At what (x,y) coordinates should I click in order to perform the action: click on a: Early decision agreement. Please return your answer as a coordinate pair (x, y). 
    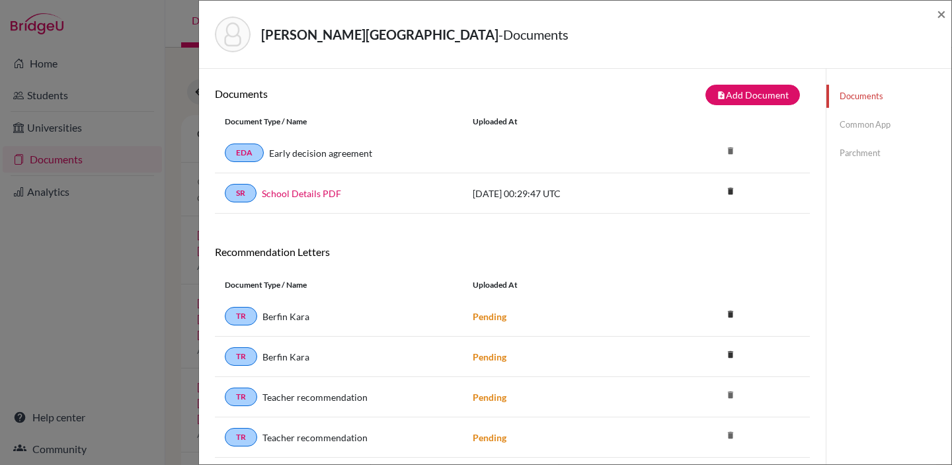
    Looking at the image, I should click on (320, 153).